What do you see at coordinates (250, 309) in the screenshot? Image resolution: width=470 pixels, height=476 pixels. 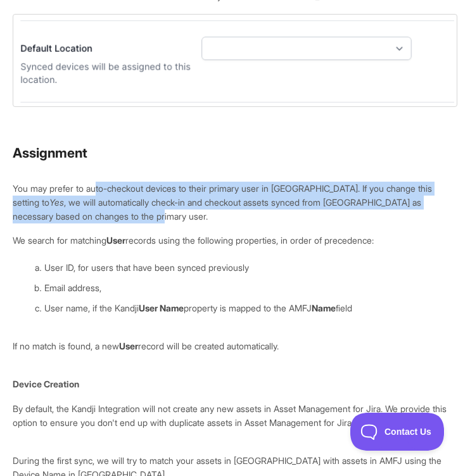 I see `li: User name, if the Kandji property is mapped to the AMFJ field` at bounding box center [250, 309].